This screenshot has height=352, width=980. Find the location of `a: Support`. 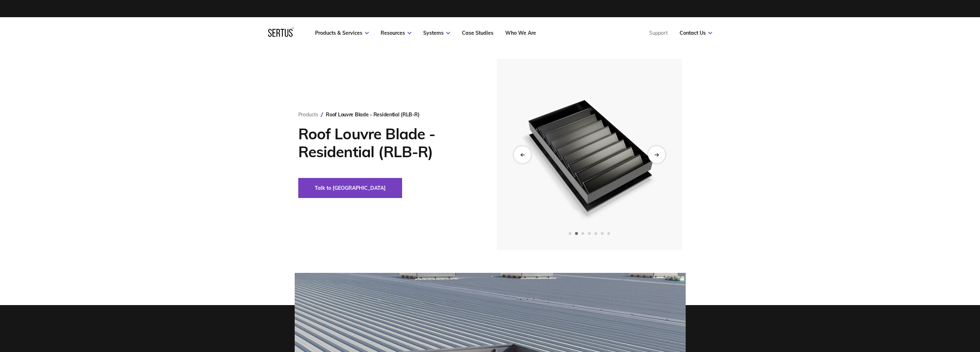

a: Support is located at coordinates (658, 33).